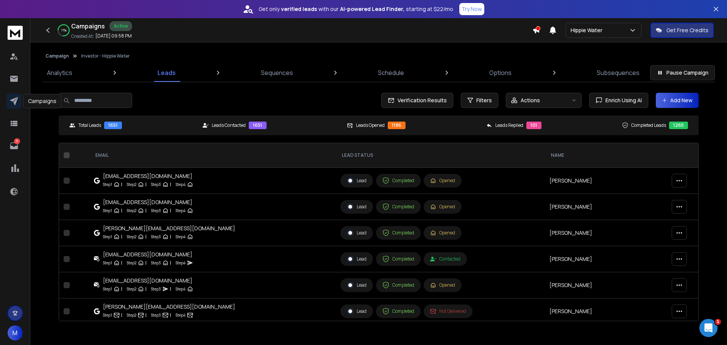 This screenshot has height=345, width=727. Describe the element at coordinates (64, 30) in the screenshot. I see `p: 77 %` at that location.